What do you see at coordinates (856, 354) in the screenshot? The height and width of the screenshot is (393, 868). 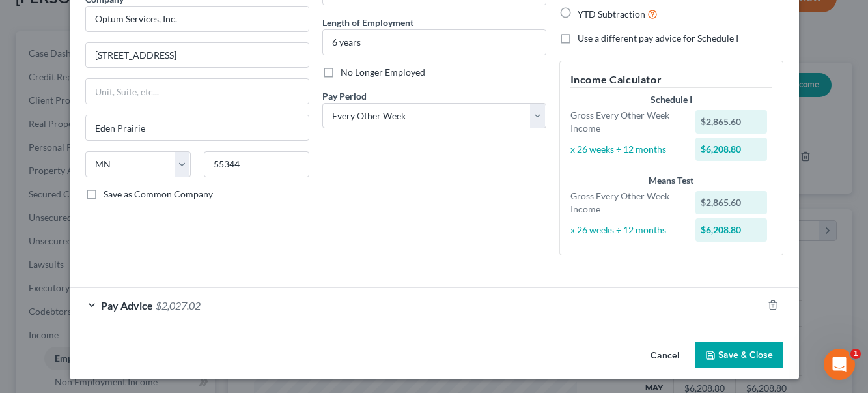 I see `span: 1` at bounding box center [856, 354].